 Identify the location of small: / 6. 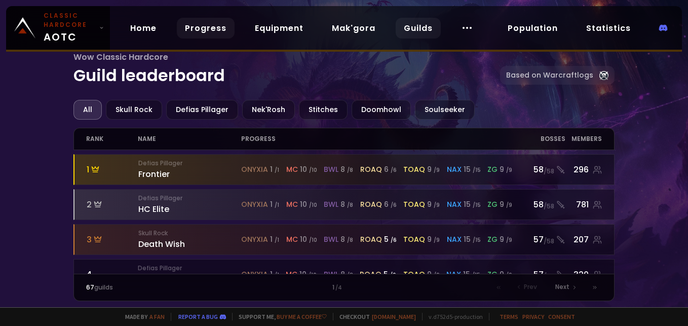
(393, 275).